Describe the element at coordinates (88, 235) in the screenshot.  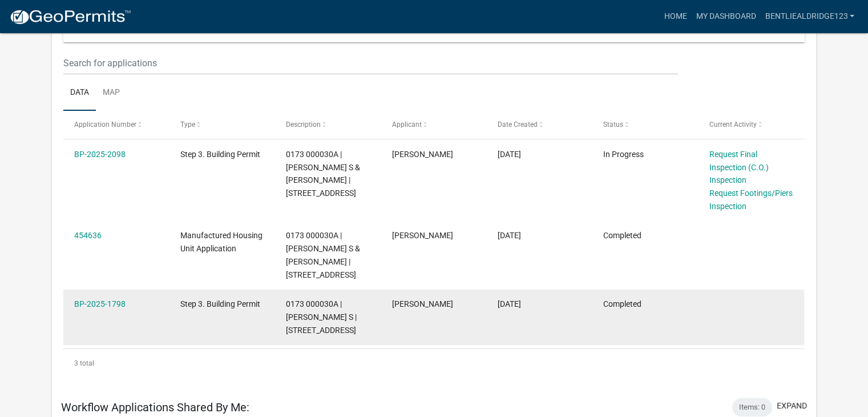
I see `a: 454636` at that location.